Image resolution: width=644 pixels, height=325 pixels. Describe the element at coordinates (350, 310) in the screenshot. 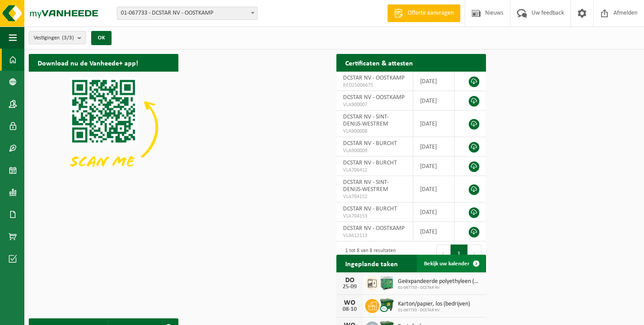

I see `div: 08-10` at that location.